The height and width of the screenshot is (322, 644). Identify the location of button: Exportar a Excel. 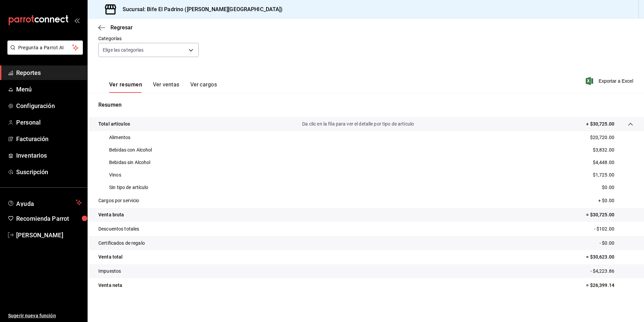
(610, 81).